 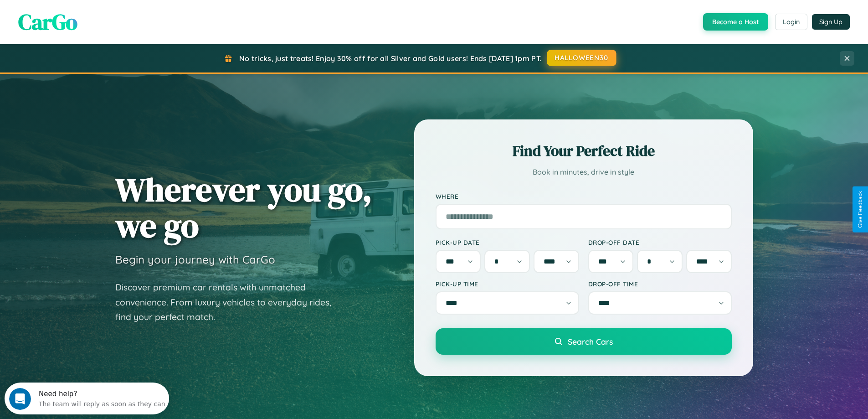 What do you see at coordinates (584, 196) in the screenshot?
I see `label: Where` at bounding box center [584, 196].